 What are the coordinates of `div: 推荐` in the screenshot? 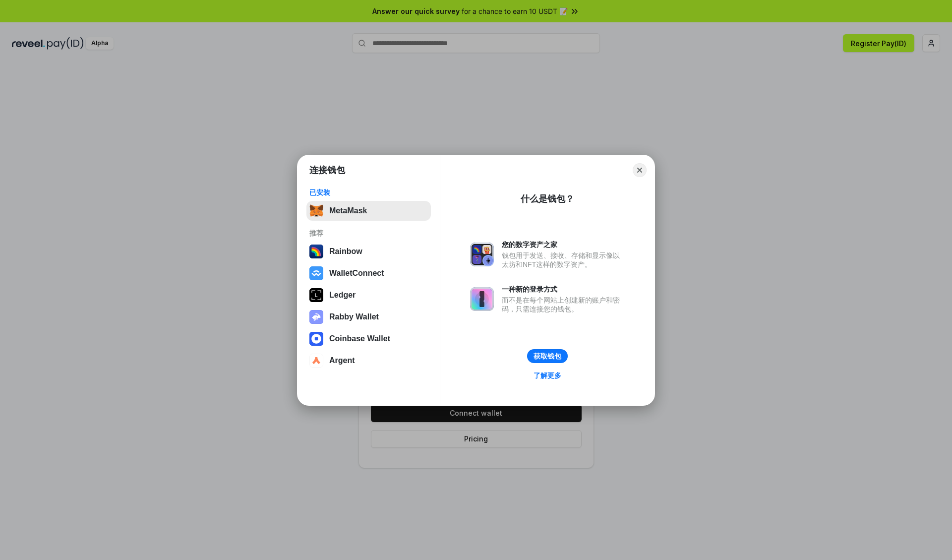 It's located at (368, 233).